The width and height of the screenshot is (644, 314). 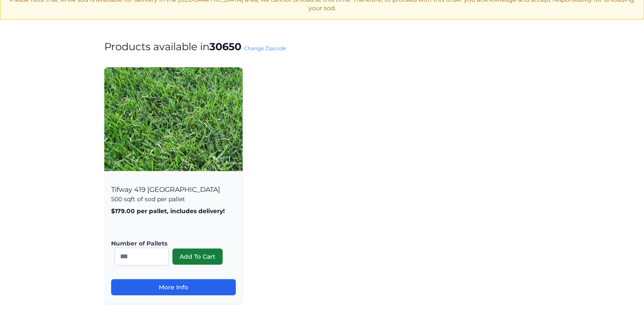 What do you see at coordinates (196, 211) in the screenshot?
I see `span: , includes delivery!` at bounding box center [196, 211].